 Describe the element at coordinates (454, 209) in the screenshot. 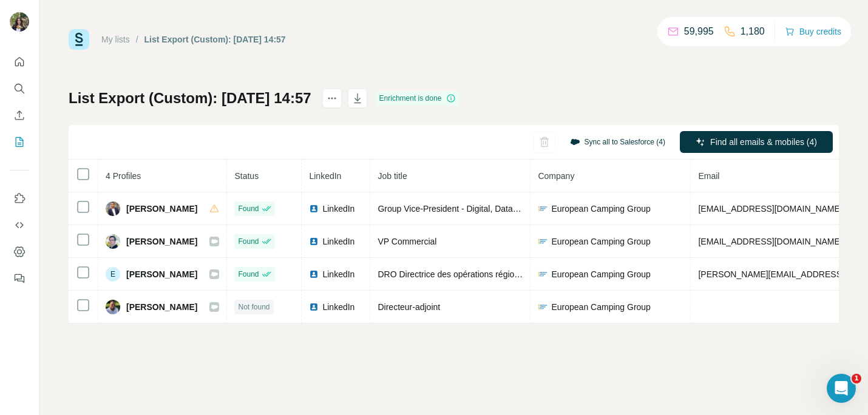

I see `span: Group Vice-President - Digital, Data & IT` at that location.